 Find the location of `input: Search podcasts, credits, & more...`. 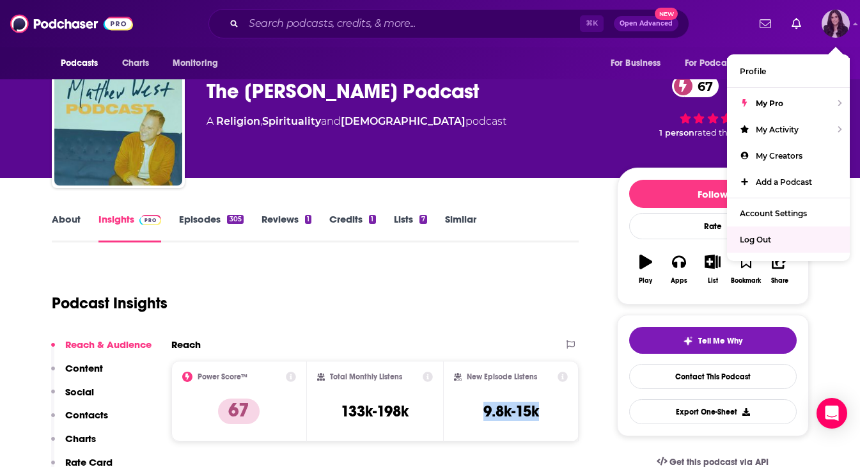

input: Search podcasts, credits, & more... is located at coordinates (412, 24).